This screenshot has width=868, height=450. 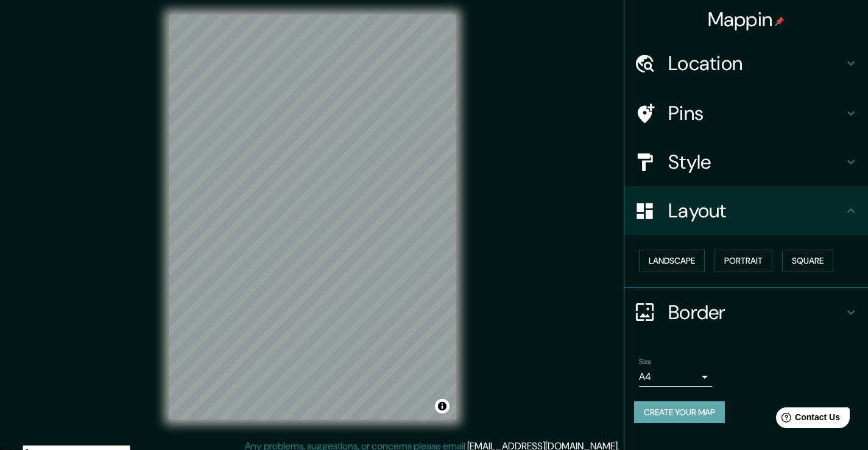 What do you see at coordinates (676, 377) in the screenshot?
I see `div: A4` at bounding box center [676, 377].